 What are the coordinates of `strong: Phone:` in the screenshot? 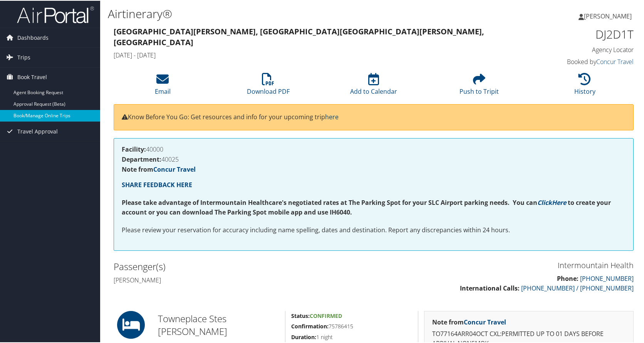 It's located at (568, 277).